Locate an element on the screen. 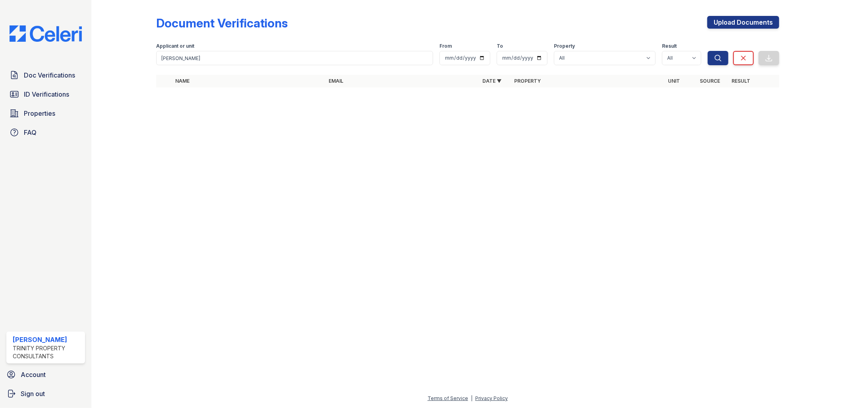  a: FAQ is located at coordinates (46, 132).